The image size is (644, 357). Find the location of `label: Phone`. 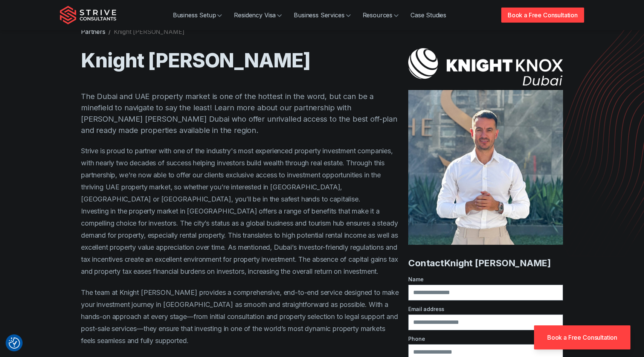

label: Phone is located at coordinates (485, 338).